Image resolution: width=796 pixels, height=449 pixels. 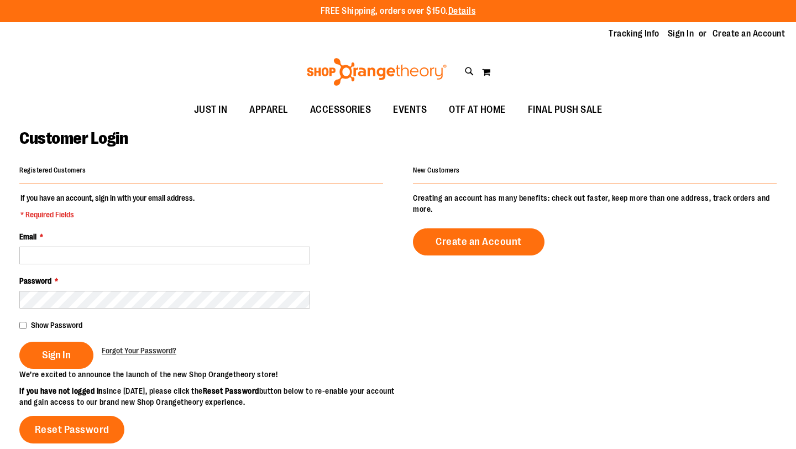 What do you see at coordinates (74, 138) in the screenshot?
I see `span: Customer Login` at bounding box center [74, 138].